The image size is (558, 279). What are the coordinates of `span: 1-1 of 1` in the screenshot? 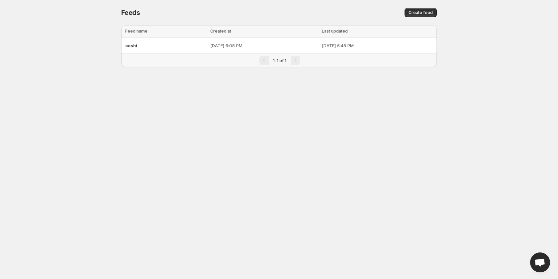 It's located at (280, 60).